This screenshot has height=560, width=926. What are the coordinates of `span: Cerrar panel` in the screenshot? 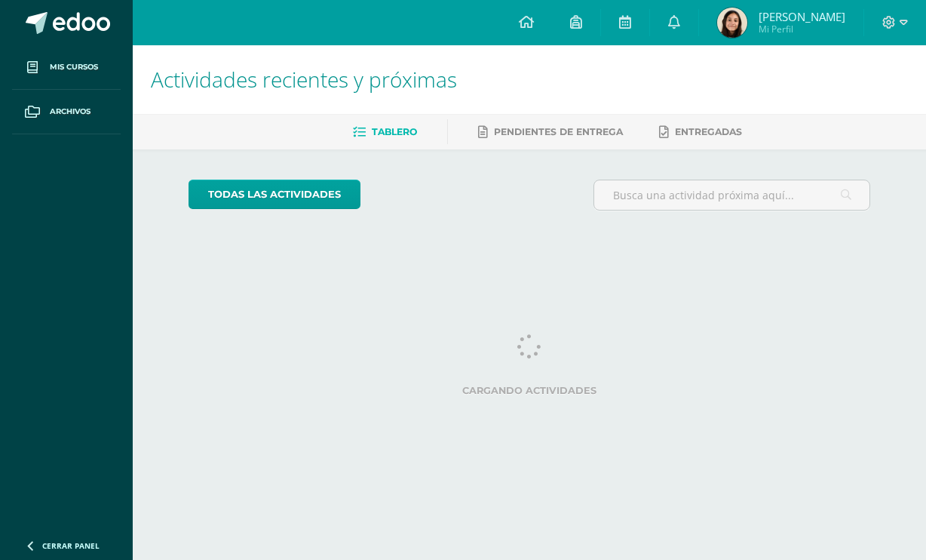 It's located at (71, 546).